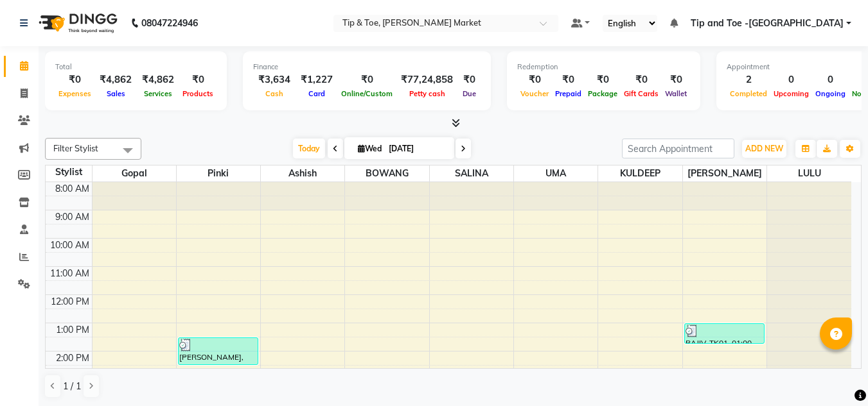  I want to click on div: ₹77,24,858, so click(426, 80).